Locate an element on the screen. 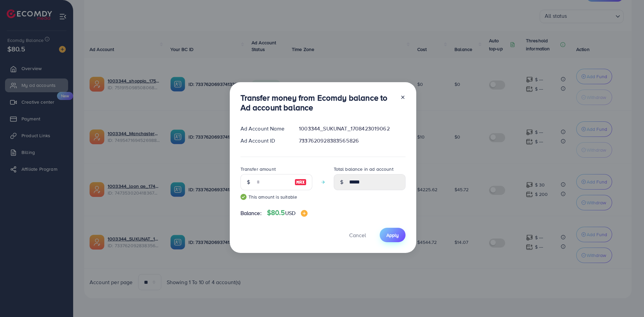  img: guide is located at coordinates (243, 197).